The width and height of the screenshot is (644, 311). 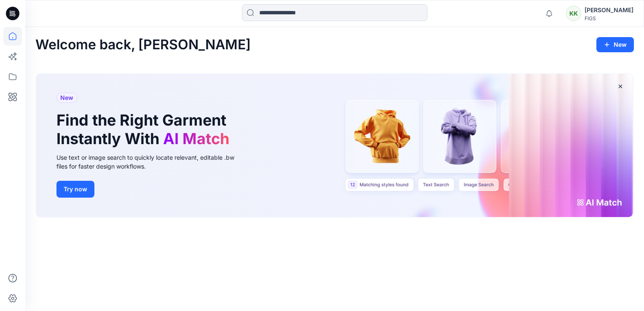 What do you see at coordinates (75, 190) in the screenshot?
I see `button: Try now` at bounding box center [75, 190].